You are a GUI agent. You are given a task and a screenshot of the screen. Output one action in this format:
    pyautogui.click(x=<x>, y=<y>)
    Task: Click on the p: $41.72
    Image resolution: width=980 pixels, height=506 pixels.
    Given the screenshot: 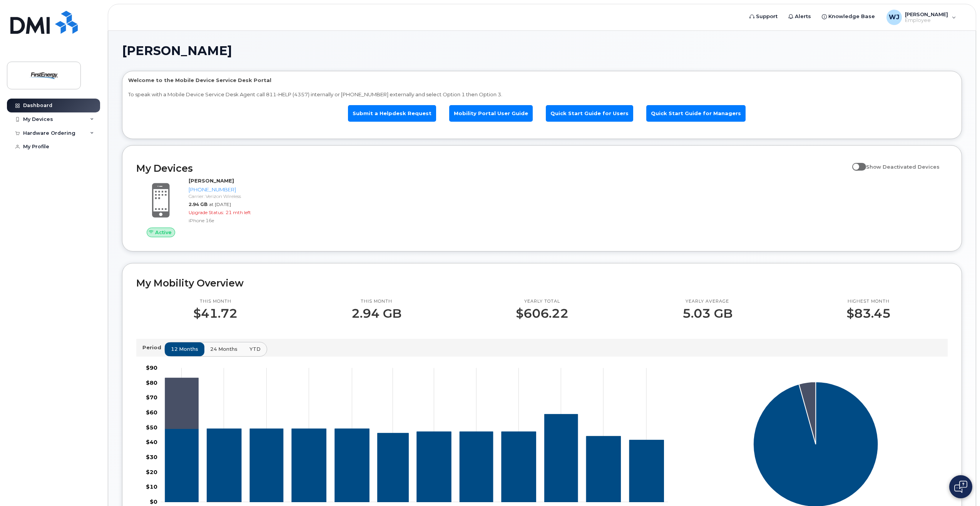 What is the action you would take?
    pyautogui.click(x=215, y=314)
    